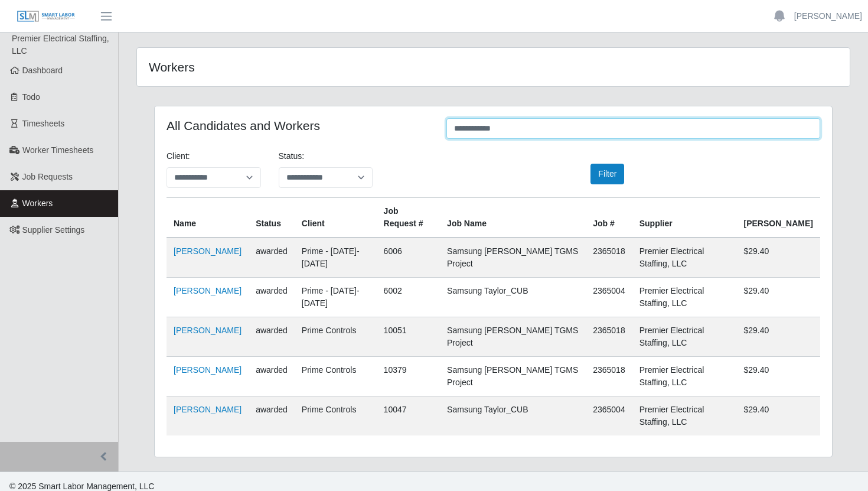  Describe the element at coordinates (287, 66) in the screenshot. I see `h4: Workers` at that location.